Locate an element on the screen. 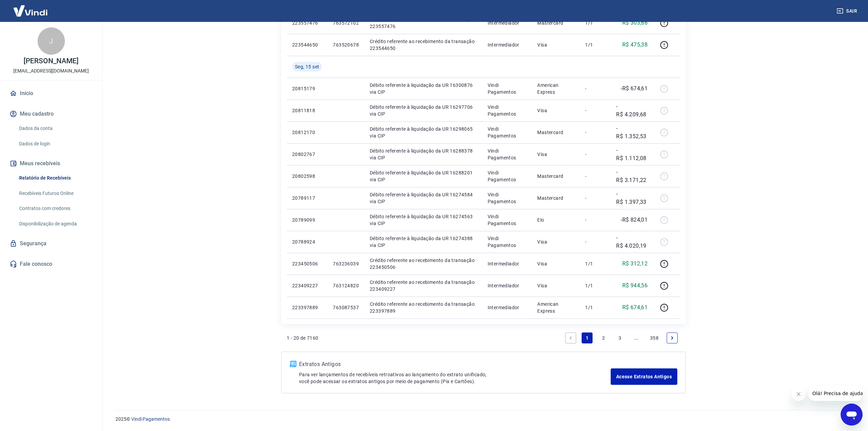 This screenshot has height=431, width=868. p: Crédito referente ao recebimento da transação 223557476 is located at coordinates (423, 23).